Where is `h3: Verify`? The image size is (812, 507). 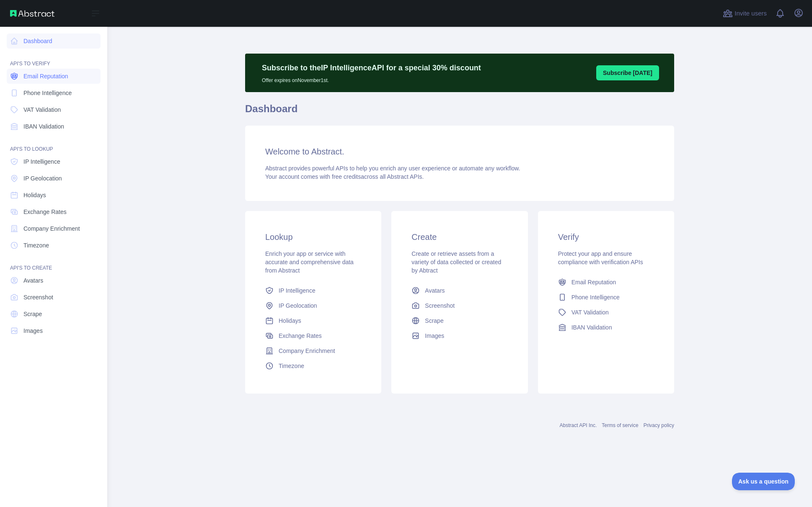 h3: Verify is located at coordinates (606, 237).